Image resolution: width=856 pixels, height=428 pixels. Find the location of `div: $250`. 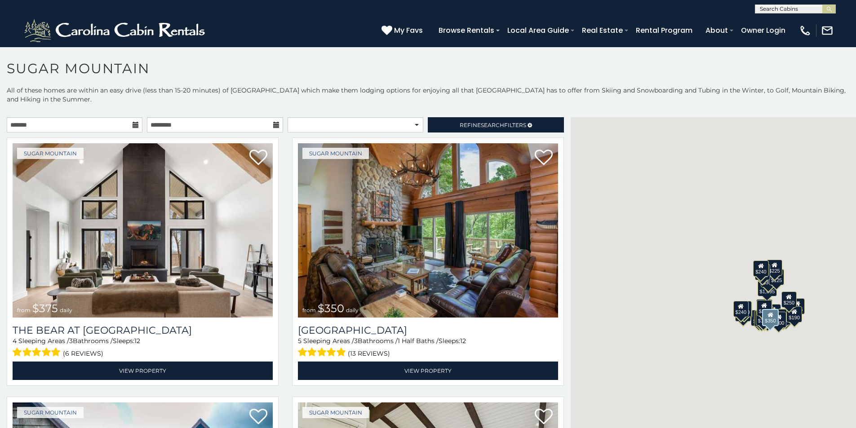

div: $250 is located at coordinates (789, 300).